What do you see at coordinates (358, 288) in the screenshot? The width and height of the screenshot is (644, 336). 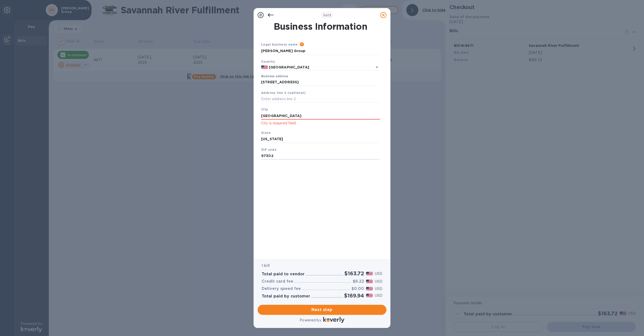 I see `h3: $0.00` at bounding box center [358, 288].